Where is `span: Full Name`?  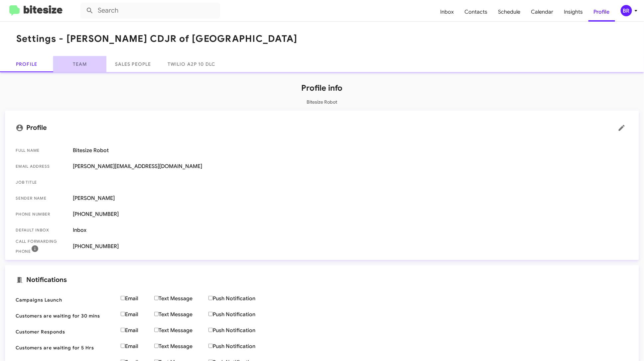 span: Full Name is located at coordinates (41, 150).